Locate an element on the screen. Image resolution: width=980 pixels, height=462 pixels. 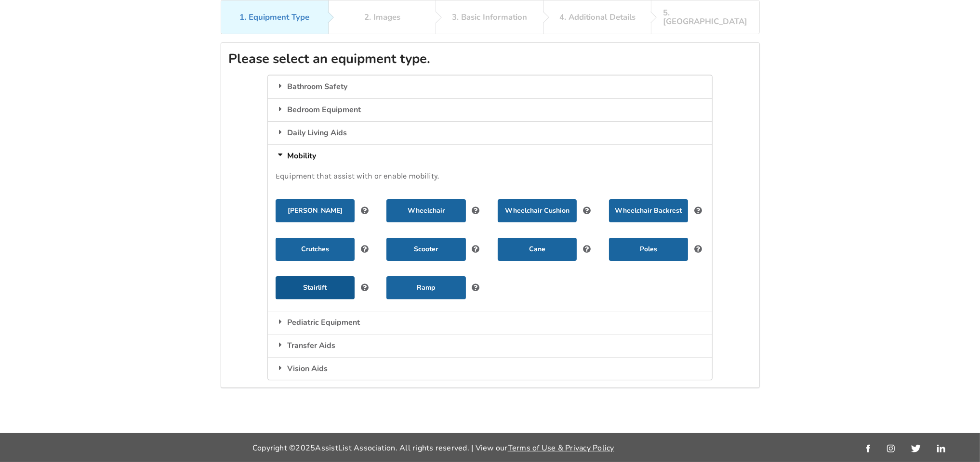
div: 1. Equipment Type is located at coordinates (274, 18).